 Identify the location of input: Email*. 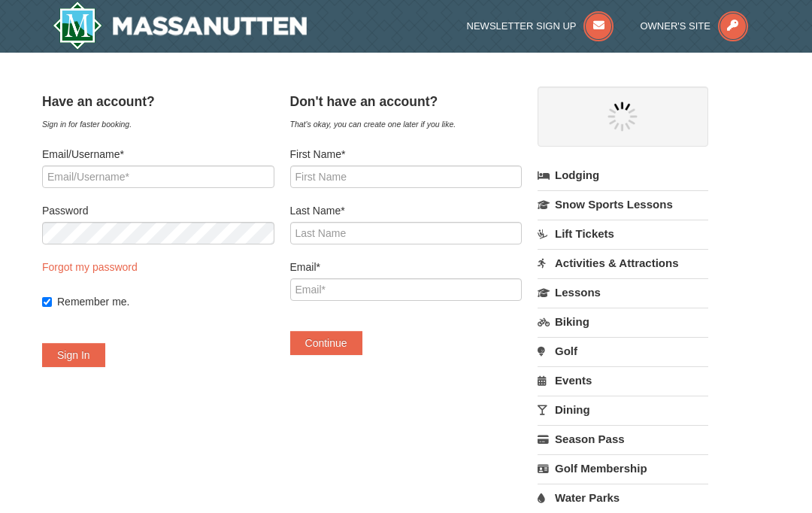
(406, 290).